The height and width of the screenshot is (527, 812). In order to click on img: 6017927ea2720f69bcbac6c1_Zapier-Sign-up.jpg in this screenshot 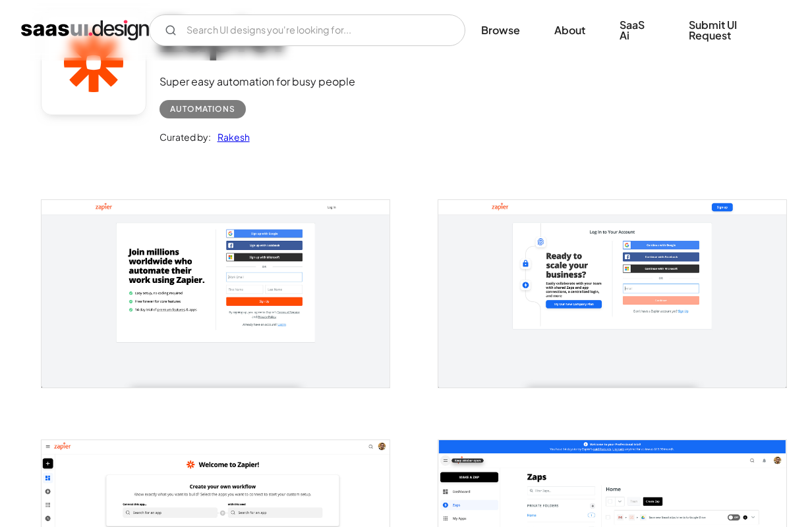, I will do `click(215, 294)`.